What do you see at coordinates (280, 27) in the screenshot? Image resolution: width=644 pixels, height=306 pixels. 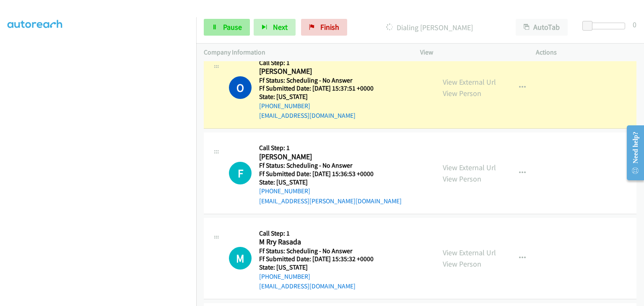 I see `span: Next` at bounding box center [280, 27].